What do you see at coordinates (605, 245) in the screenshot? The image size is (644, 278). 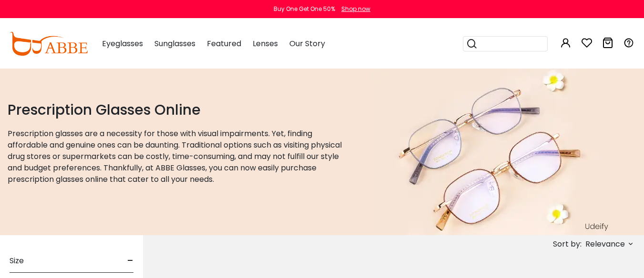 I see `span: Relevance` at bounding box center [605, 245].